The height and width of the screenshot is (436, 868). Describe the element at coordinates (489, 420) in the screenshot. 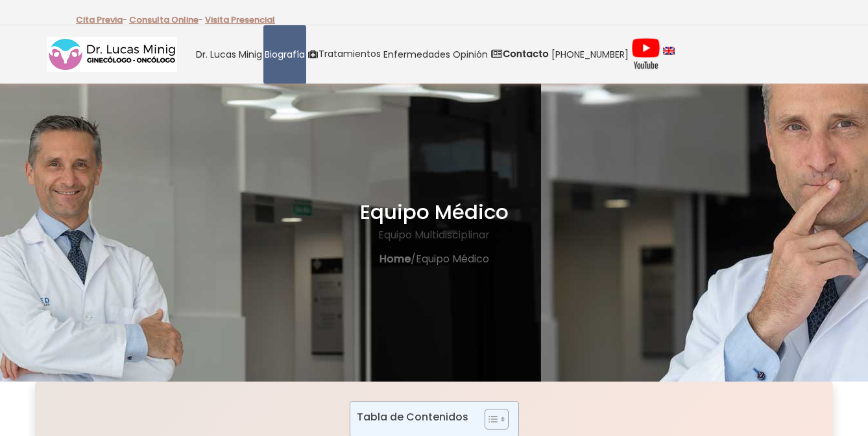

I see `a: Toggle Table of Content` at that location.